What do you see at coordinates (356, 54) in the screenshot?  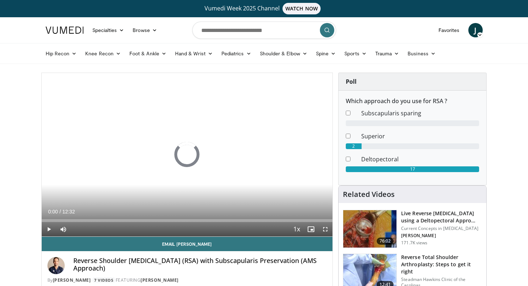 I see `a: Sports` at bounding box center [356, 54].